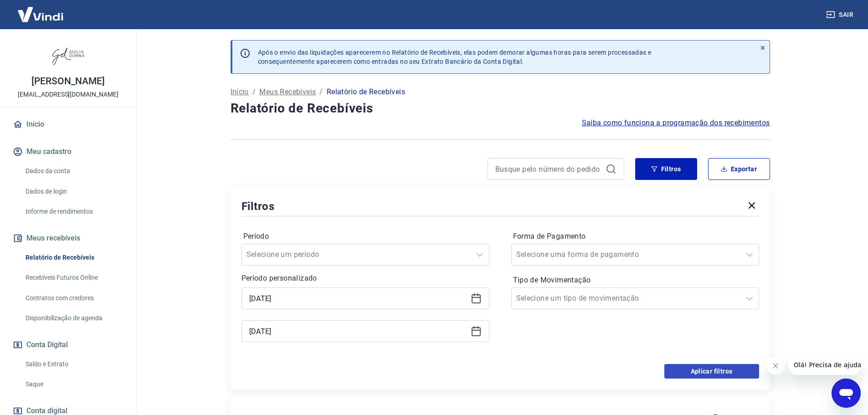  What do you see at coordinates (41, 10) in the screenshot?
I see `span: Olá! Precisa de ajuda?` at bounding box center [41, 10].